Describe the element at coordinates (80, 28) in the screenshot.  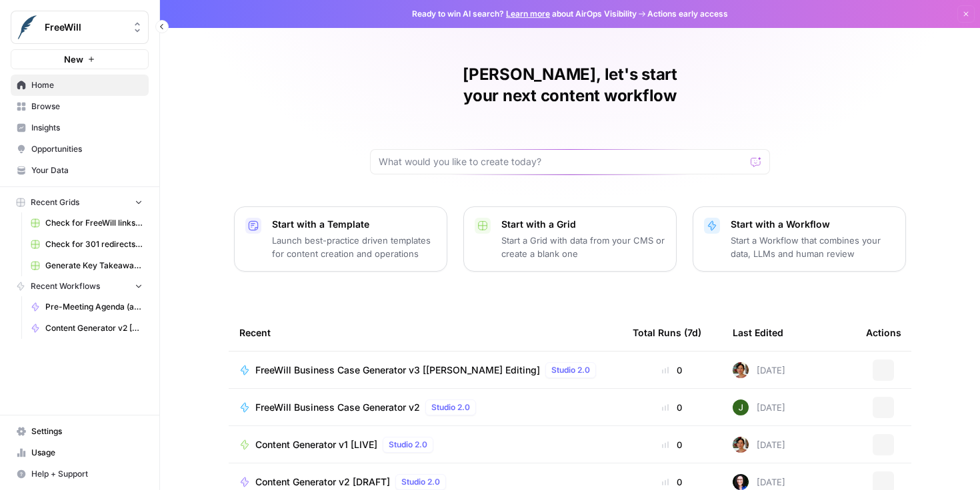
I see `button: Workspace: FreeWill` at that location.